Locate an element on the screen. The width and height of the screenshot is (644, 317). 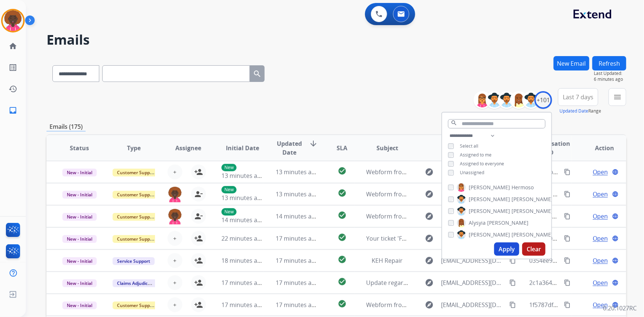
span: KEH Repair is located at coordinates (388, 261).